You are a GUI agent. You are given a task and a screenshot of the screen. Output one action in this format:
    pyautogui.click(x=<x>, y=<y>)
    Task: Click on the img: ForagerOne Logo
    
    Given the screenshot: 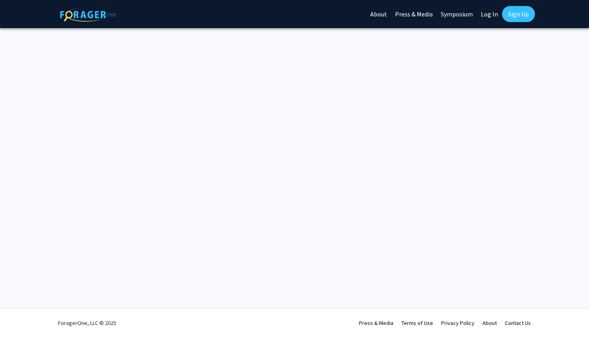 What is the action you would take?
    pyautogui.click(x=88, y=14)
    